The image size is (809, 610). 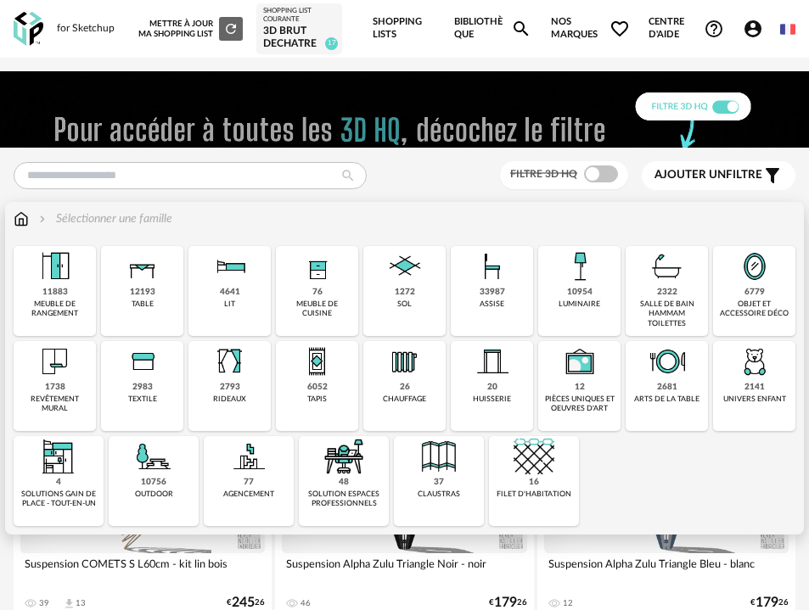 What do you see at coordinates (55, 362) in the screenshot?
I see `img: Papier%20peint.png` at bounding box center [55, 362].